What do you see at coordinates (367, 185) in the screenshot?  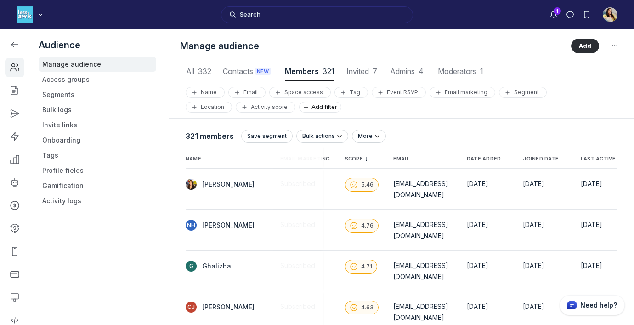 I see `span: 5.46` at bounding box center [367, 185].